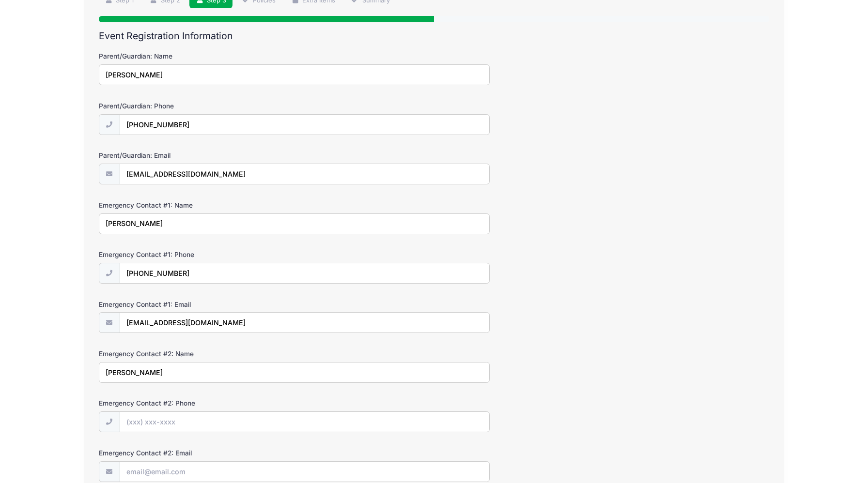  What do you see at coordinates (211, 354) in the screenshot?
I see `label: Emergency Contact #2: Name` at bounding box center [211, 354].